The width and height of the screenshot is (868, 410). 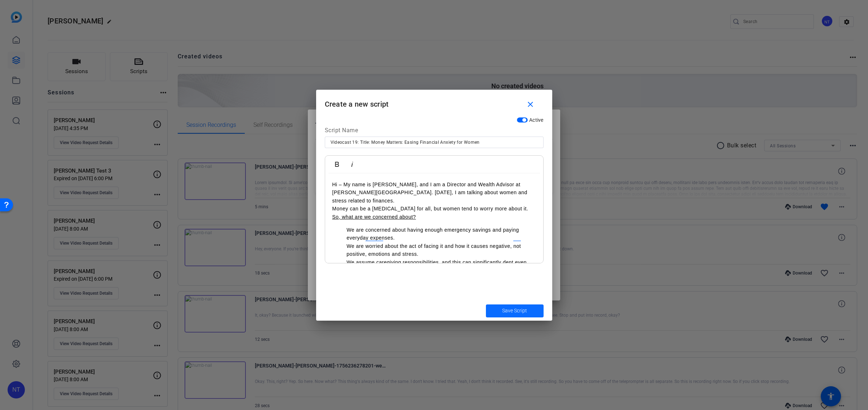 What do you see at coordinates (515, 310) in the screenshot?
I see `button: Save Script` at bounding box center [515, 310].